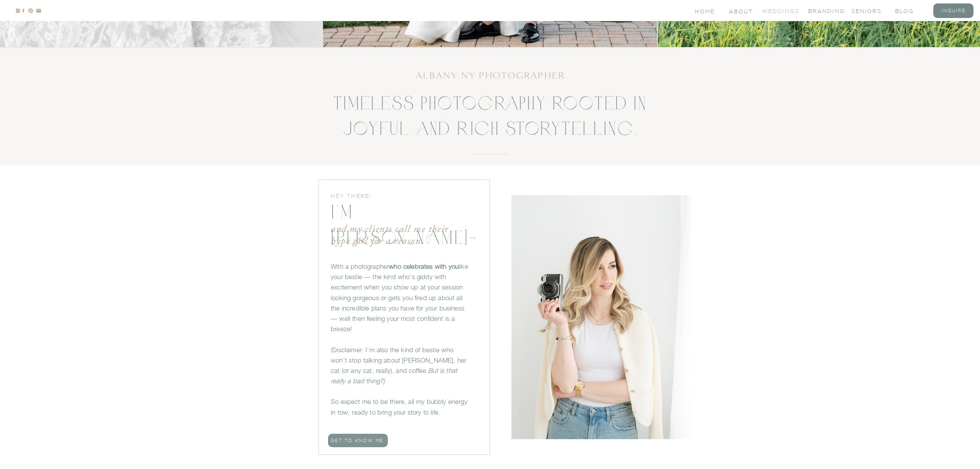  I want to click on nav: blog, so click(910, 10).